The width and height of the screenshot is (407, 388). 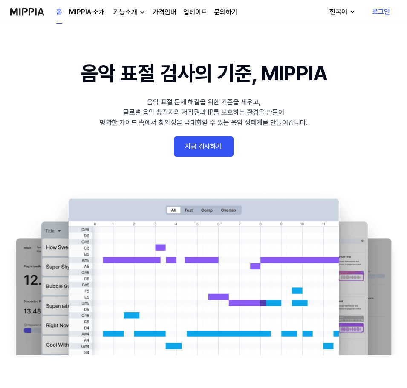 What do you see at coordinates (204, 147) in the screenshot?
I see `a: 지금 검사하기` at bounding box center [204, 147].